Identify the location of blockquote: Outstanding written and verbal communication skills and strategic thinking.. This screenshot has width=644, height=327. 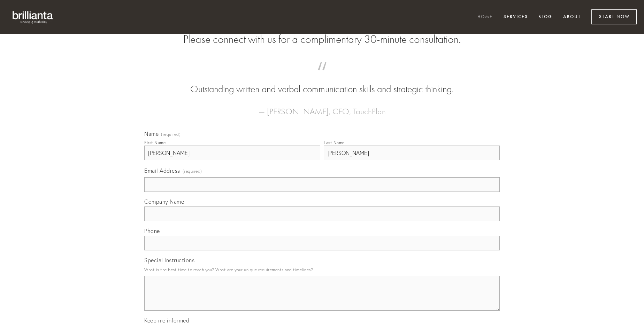
(322, 82).